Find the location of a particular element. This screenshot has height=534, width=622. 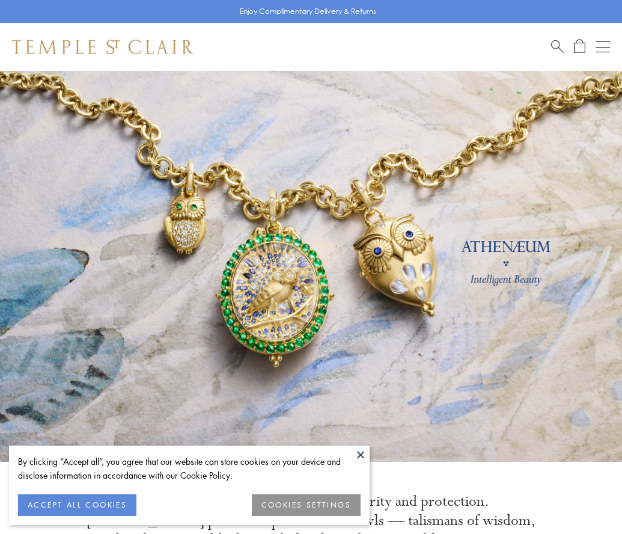

img: Temple St. Clair is located at coordinates (103, 47).